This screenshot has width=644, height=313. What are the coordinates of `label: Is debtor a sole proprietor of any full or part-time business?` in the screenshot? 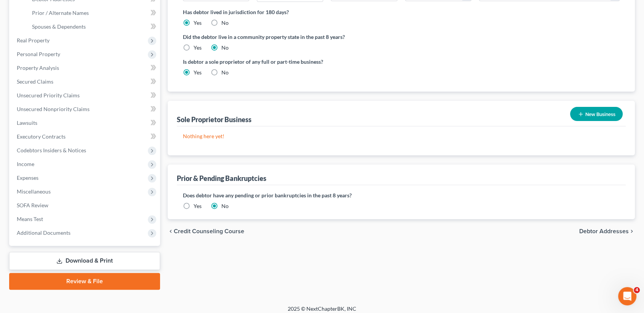 It's located at (290, 61).